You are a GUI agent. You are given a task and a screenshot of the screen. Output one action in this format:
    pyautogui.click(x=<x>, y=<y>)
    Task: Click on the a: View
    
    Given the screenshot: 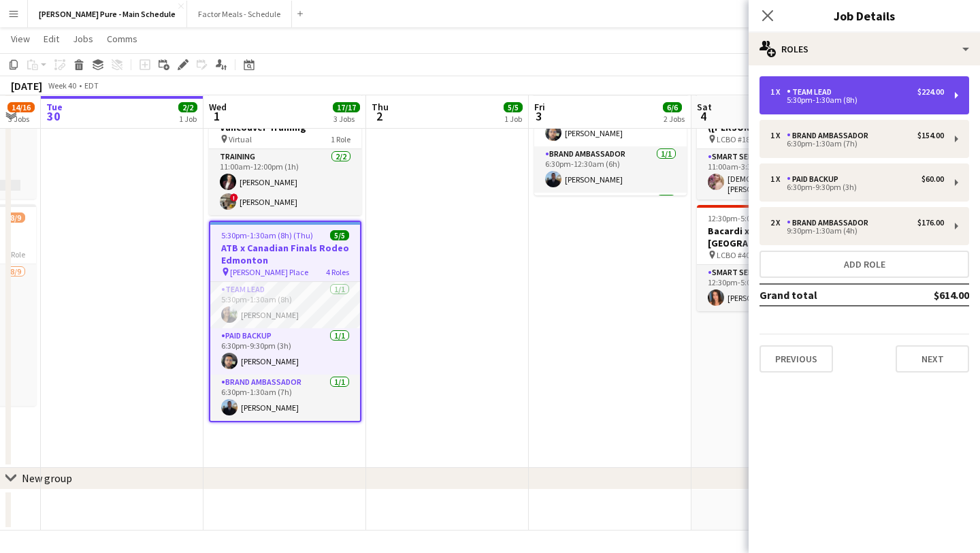 What is the action you would take?
    pyautogui.click(x=21, y=39)
    